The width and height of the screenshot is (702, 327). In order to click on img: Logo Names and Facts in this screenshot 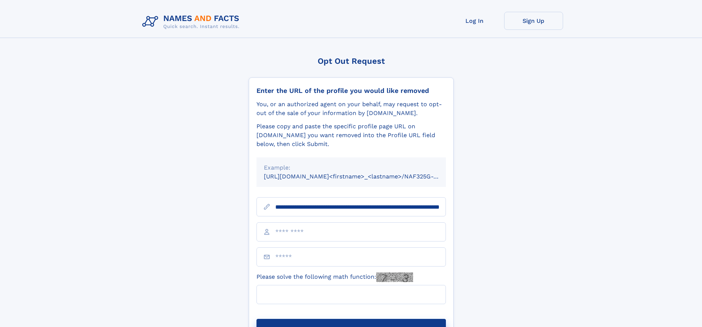, I will do `click(192, 22)`.